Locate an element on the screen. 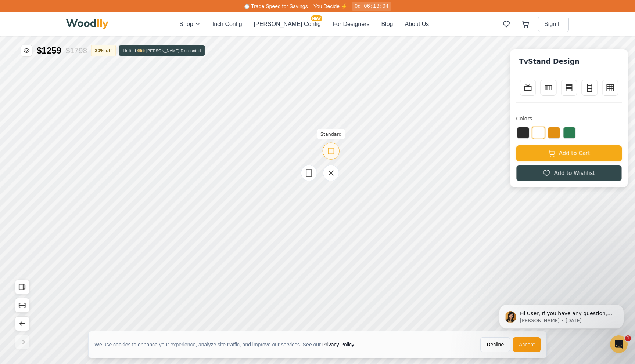 The height and width of the screenshot is (364, 635). h4: Colors is located at coordinates (569, 119).